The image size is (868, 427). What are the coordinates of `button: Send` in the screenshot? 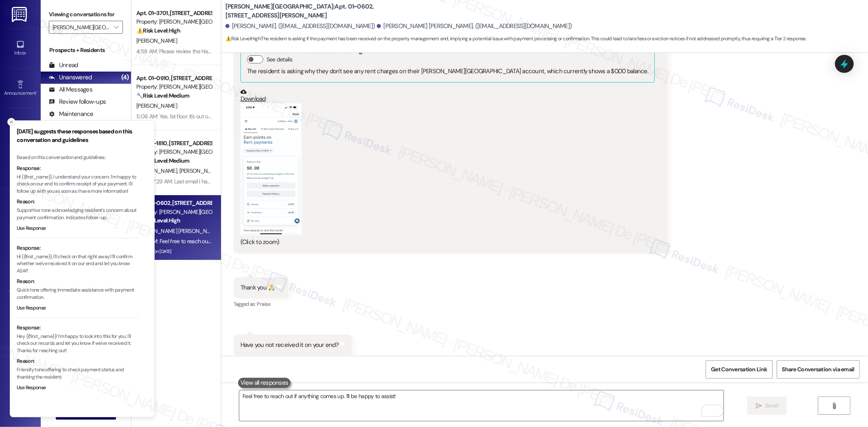 It's located at (767, 406).